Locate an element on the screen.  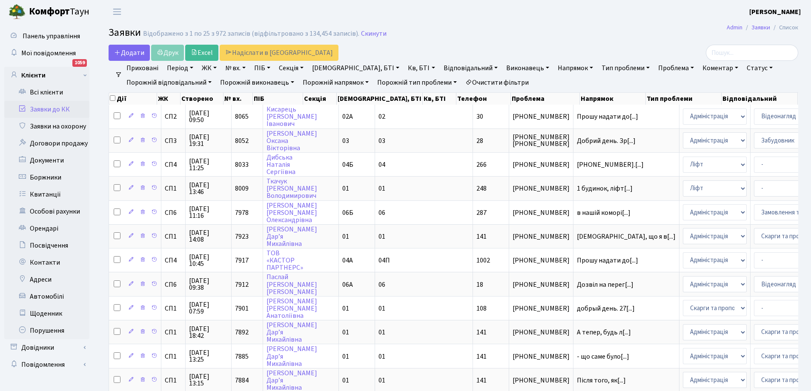
a: Боржники is located at coordinates (47, 178).